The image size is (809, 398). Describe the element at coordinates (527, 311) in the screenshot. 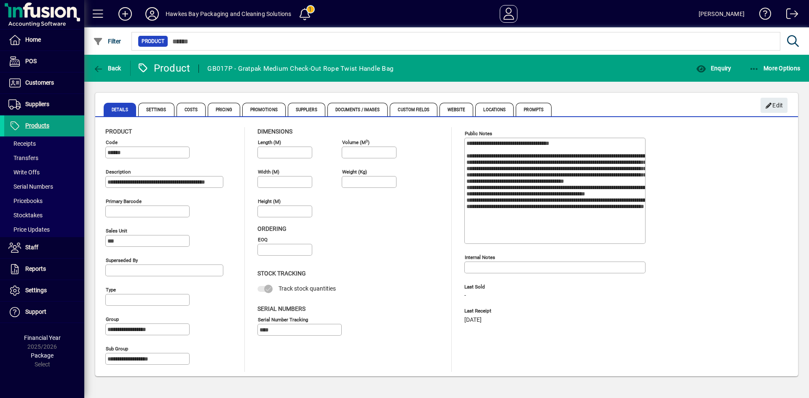

I see `span: Last Receipt` at that location.